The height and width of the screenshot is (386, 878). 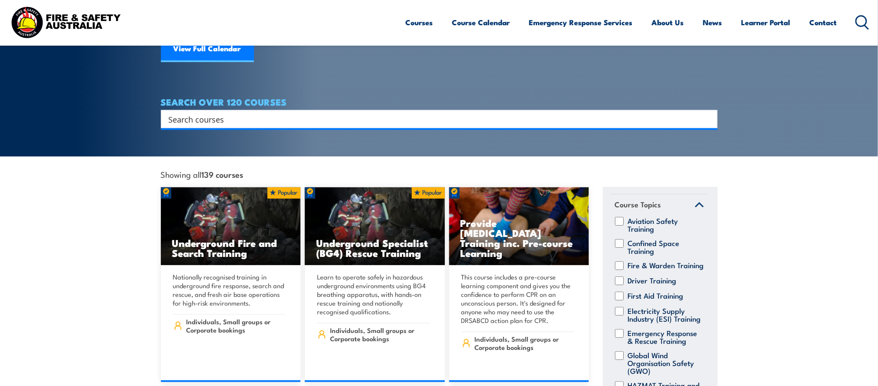 What do you see at coordinates (231, 227) in the screenshot?
I see `a: Underground Fire and Search Training` at bounding box center [231, 227].